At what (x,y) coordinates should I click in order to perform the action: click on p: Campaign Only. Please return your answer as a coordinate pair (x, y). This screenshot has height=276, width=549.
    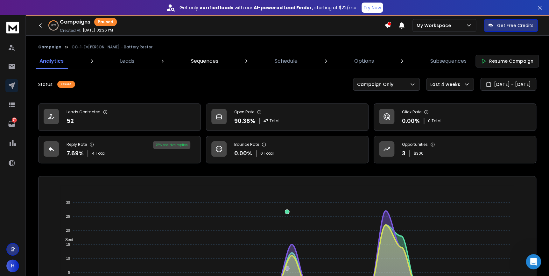
    Looking at the image, I should click on (377, 84).